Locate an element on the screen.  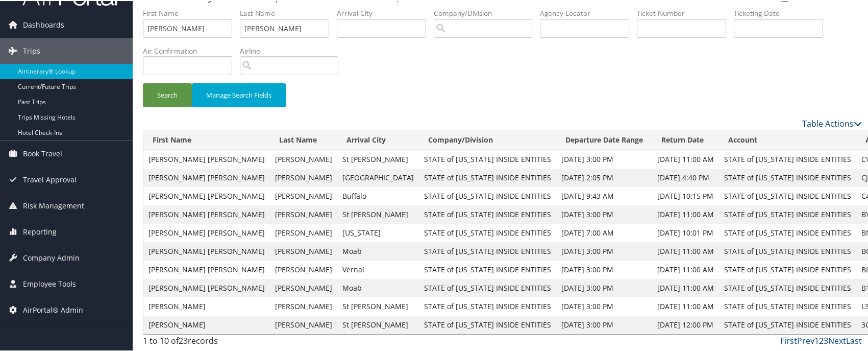
span: Dashboards is located at coordinates (44, 24).